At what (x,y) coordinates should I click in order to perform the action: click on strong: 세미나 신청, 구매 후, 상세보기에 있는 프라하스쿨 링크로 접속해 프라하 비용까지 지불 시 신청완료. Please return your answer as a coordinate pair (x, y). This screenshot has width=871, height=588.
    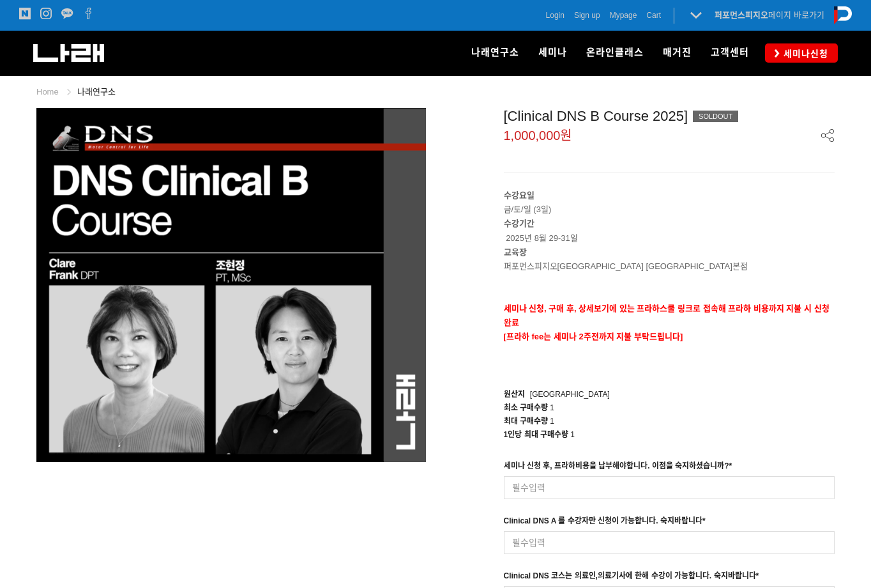
    Looking at the image, I should click on (667, 315).